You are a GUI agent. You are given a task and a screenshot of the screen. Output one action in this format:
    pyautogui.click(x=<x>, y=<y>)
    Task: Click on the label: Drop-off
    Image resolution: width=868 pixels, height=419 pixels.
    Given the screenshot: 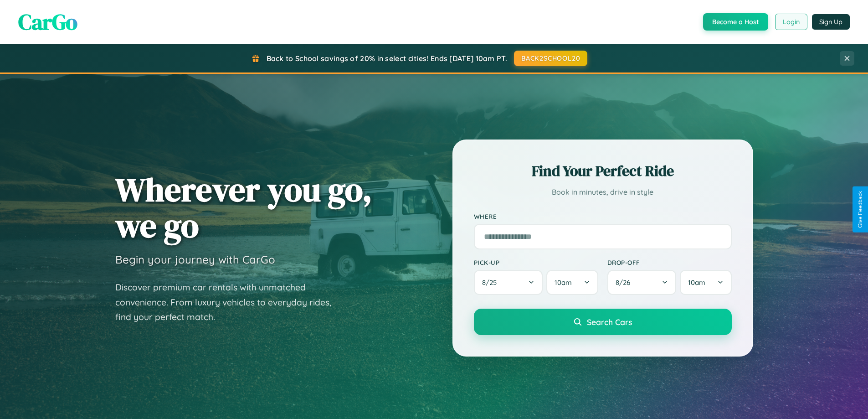 What is the action you would take?
    pyautogui.click(x=669, y=262)
    